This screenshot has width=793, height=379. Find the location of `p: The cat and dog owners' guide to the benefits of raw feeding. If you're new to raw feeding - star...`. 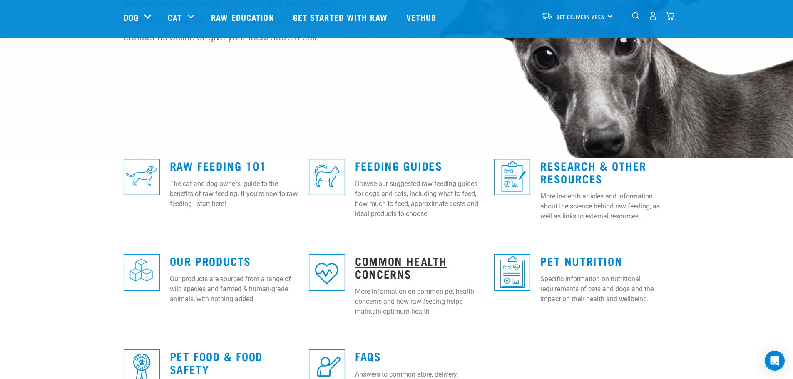

p: The cat and dog owners' guide to the benefits of raw feeding. If you're new to raw feeding - star... is located at coordinates (234, 194).